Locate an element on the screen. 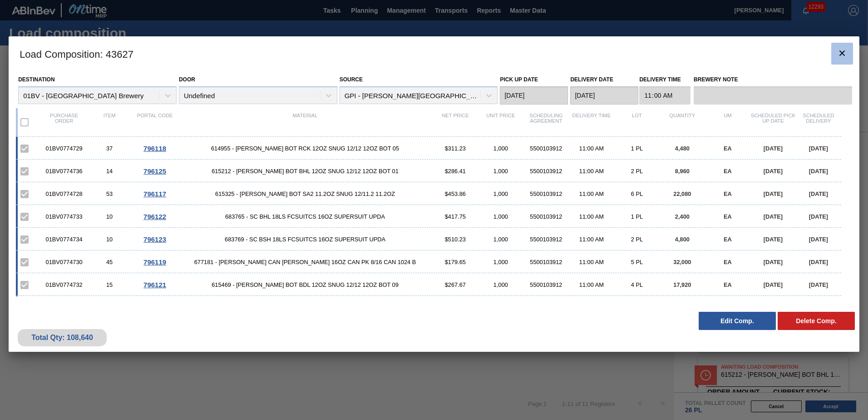 The image size is (868, 420). span: 796125 is located at coordinates (155, 171).